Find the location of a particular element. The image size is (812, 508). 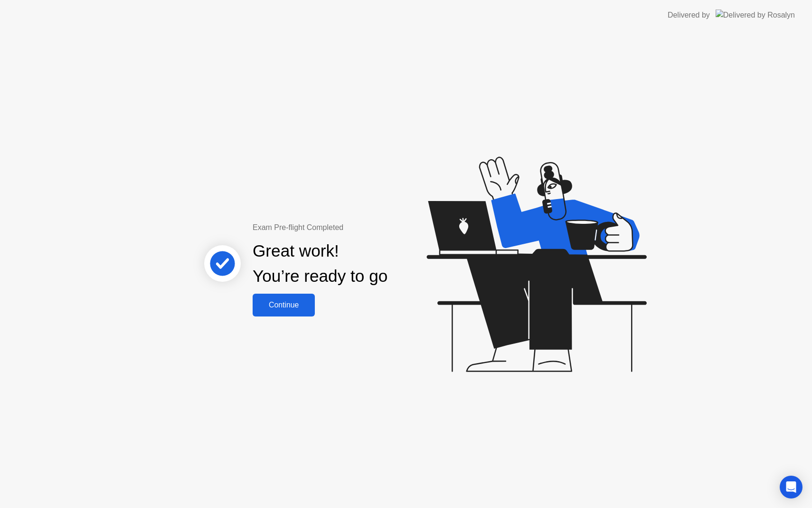

div: Delivered by is located at coordinates (688, 15).